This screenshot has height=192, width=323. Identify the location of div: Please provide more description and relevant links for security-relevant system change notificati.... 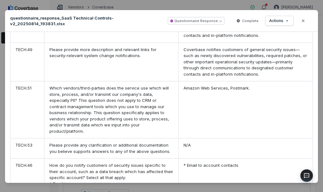
(111, 62).